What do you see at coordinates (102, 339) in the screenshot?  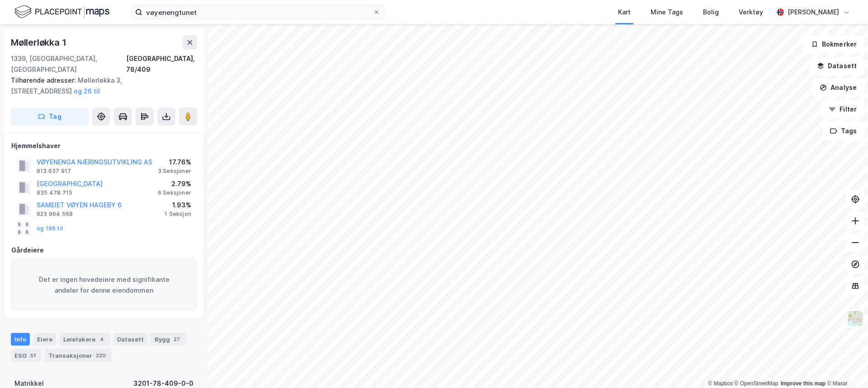 I see `div: 4` at bounding box center [102, 339].